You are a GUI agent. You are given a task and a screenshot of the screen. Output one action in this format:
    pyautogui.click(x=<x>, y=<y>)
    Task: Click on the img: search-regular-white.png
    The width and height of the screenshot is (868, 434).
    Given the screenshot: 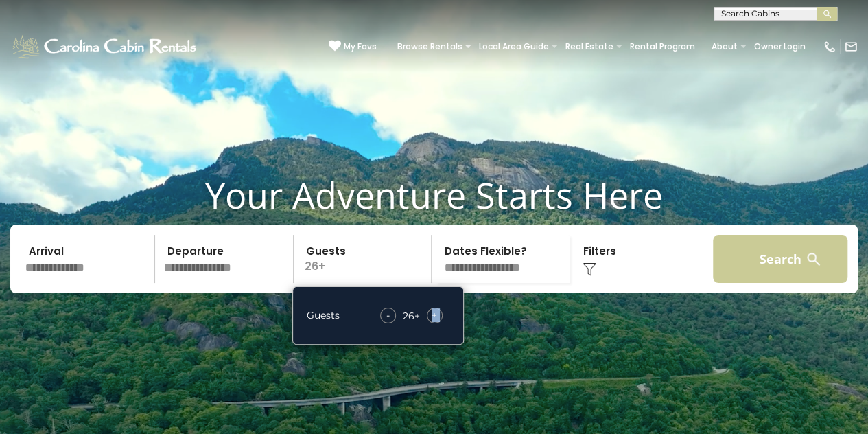 What is the action you would take?
    pyautogui.click(x=813, y=259)
    